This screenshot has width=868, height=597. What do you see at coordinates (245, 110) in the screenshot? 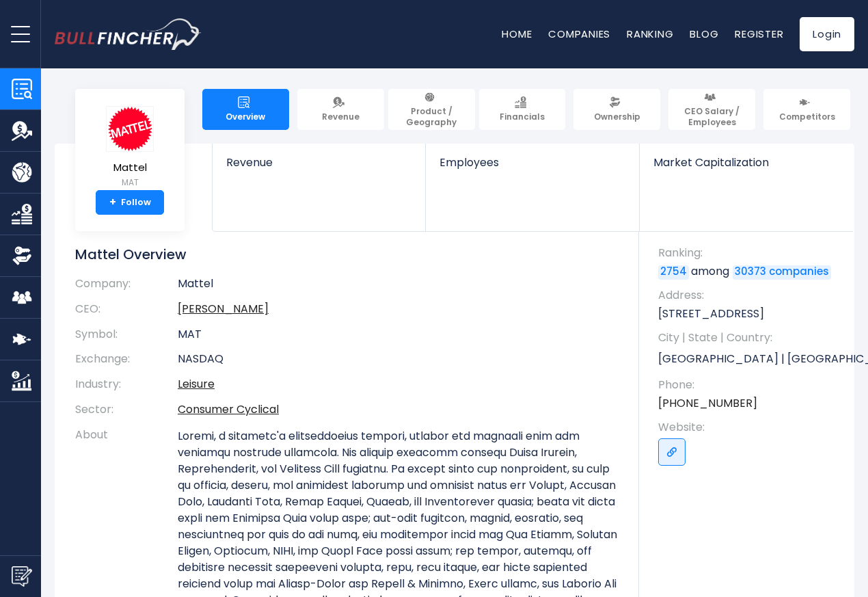
I see `a: Overview` at bounding box center [245, 110].